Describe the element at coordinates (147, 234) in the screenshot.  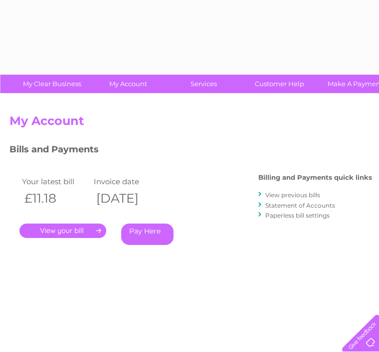
I see `a: Pay Here` at that location.